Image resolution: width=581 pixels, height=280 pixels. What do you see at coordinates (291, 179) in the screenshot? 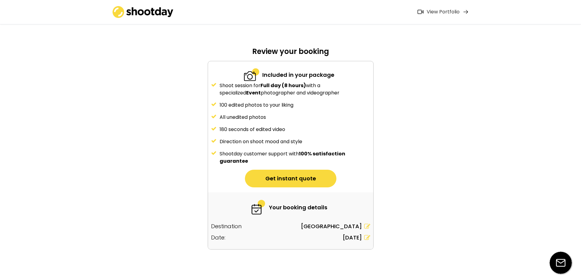
I see `button: Get instant quote` at bounding box center [291, 179].